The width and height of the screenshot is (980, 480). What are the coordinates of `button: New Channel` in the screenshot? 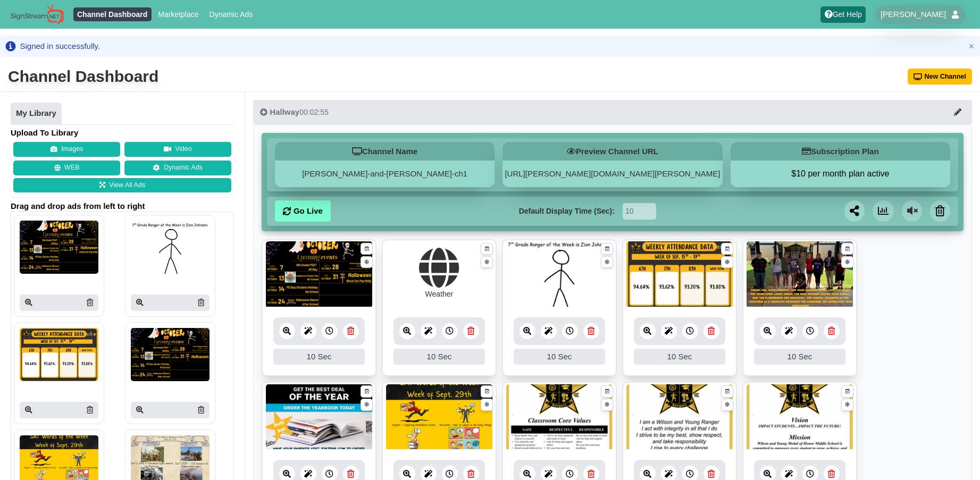 It's located at (940, 77).